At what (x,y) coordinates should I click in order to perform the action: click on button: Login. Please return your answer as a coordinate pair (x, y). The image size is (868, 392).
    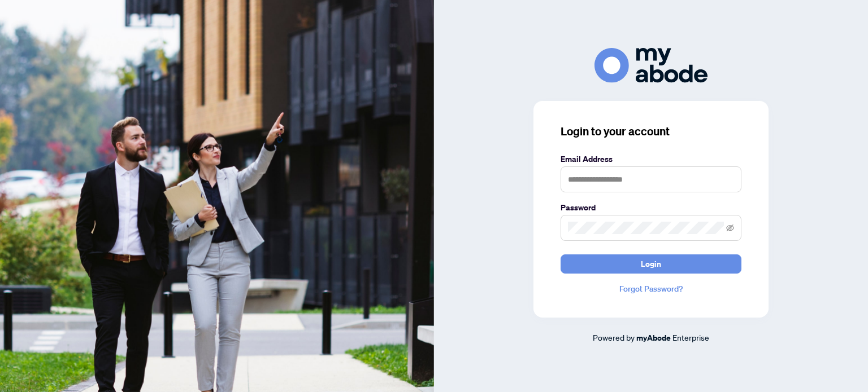
    Looking at the image, I should click on (651, 264).